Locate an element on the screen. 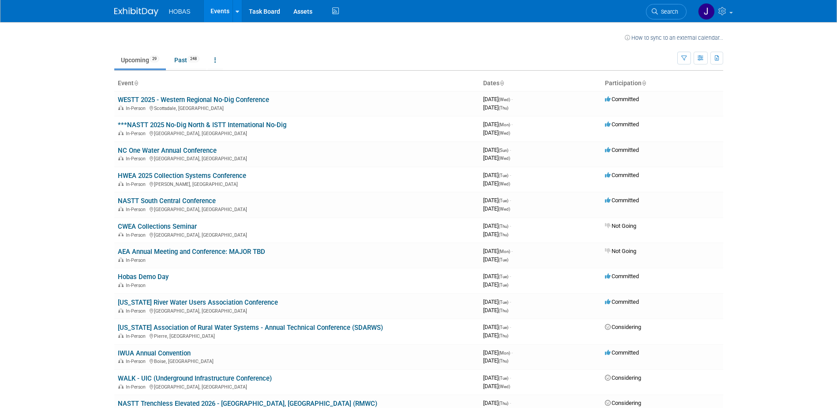 The height and width of the screenshot is (408, 837). a: NASTT South Central Conference is located at coordinates (167, 201).